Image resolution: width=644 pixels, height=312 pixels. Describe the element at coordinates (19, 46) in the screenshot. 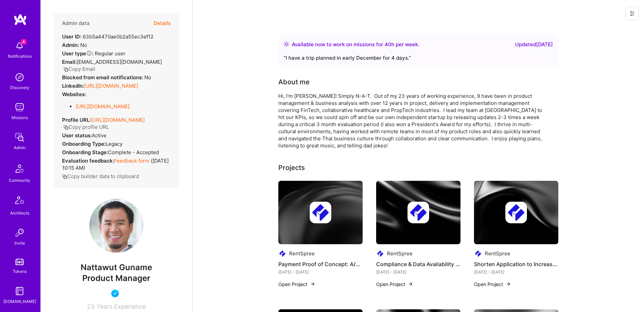

I see `img: bell` at that location.